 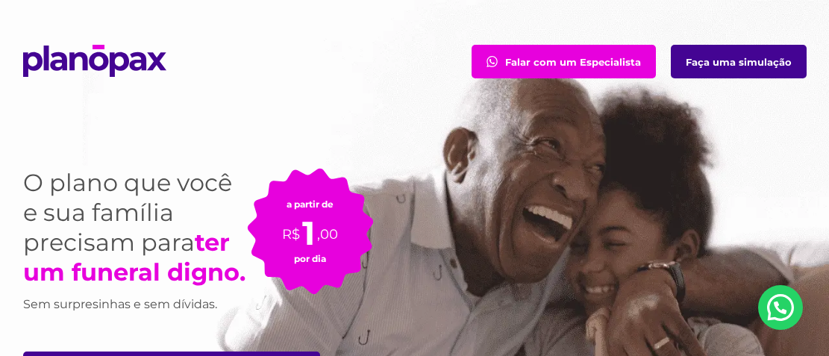 I want to click on small: por dia, so click(x=310, y=258).